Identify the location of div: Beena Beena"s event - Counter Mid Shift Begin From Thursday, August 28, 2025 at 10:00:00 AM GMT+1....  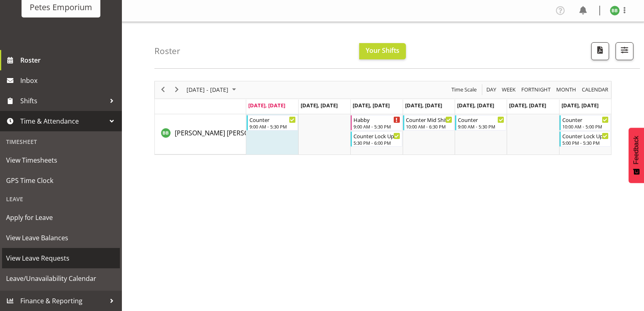
(428, 123).